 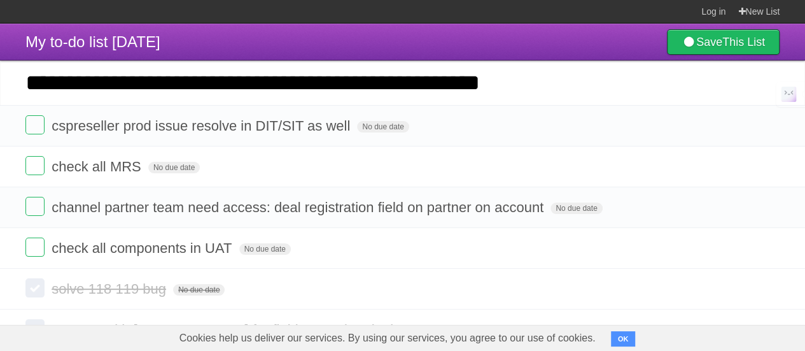 I want to click on span: check all components in UAT, so click(x=143, y=248).